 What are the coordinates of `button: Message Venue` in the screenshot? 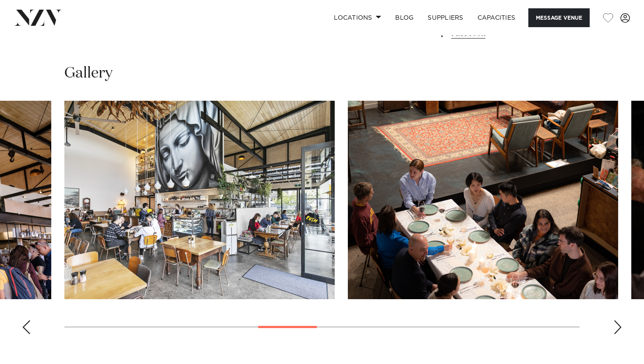 It's located at (559, 18).